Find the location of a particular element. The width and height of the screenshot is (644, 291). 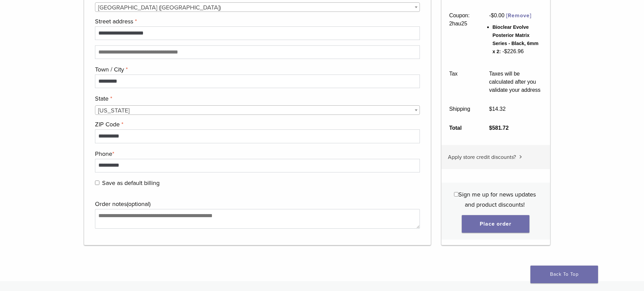

th: Total is located at coordinates (462, 128).